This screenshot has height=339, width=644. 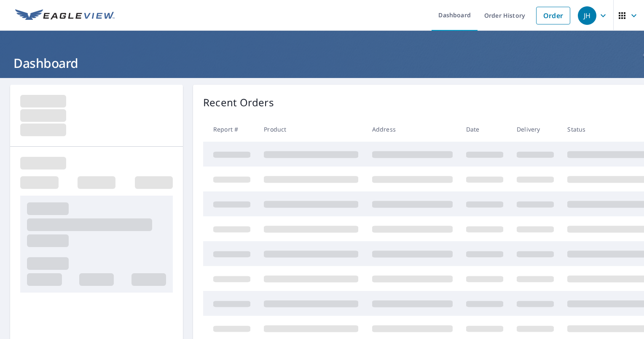 I want to click on th: Date, so click(x=485, y=129).